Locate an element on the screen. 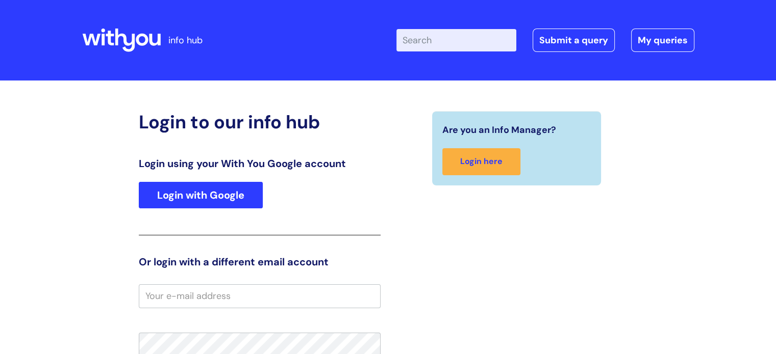 This screenshot has width=776, height=354. a: Login with Google is located at coordinates (200, 195).